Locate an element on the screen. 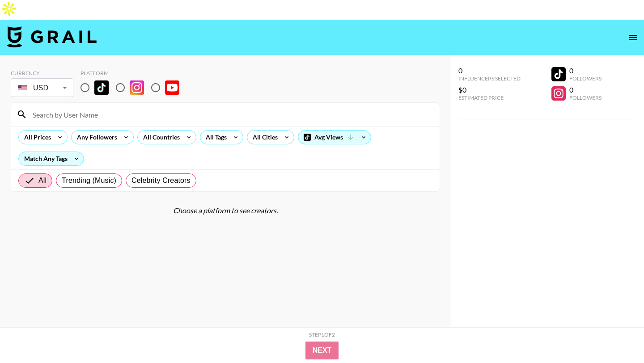 This screenshot has width=644, height=363. div: $0 is located at coordinates (489, 90).